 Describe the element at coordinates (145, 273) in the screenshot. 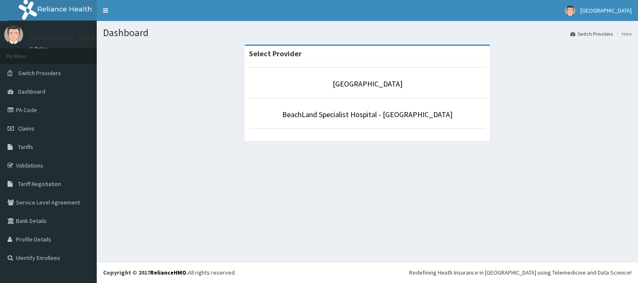

I see `strong: Copyright © 2017 .` at that location.